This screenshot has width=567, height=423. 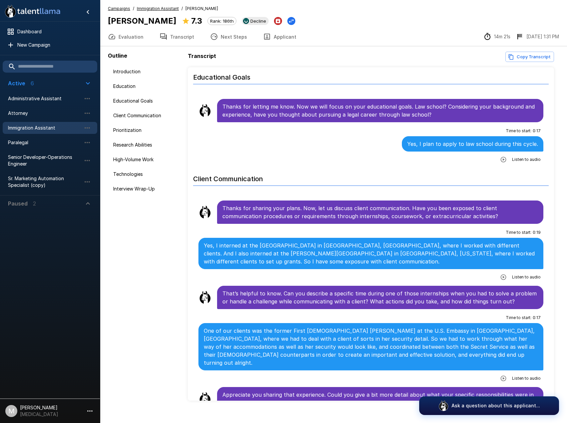 What do you see at coordinates (278, 21) in the screenshot?
I see `button: Archive Applicant` at bounding box center [278, 21].